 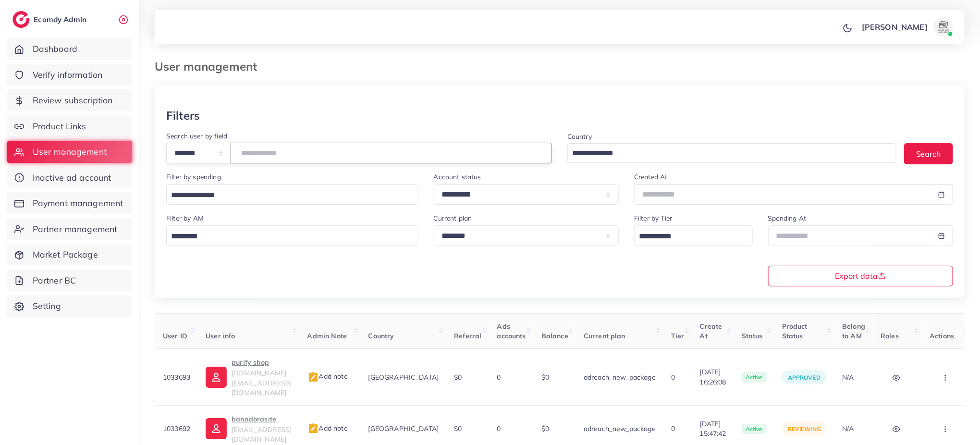 I want to click on span: Dashboard, so click(x=55, y=49).